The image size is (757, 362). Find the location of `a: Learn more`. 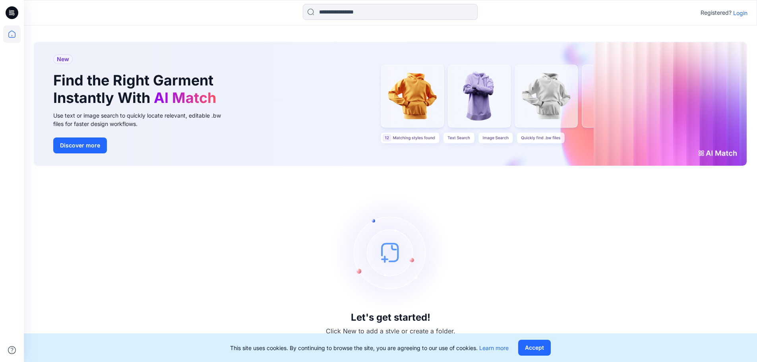

a: Learn more is located at coordinates (494, 348).